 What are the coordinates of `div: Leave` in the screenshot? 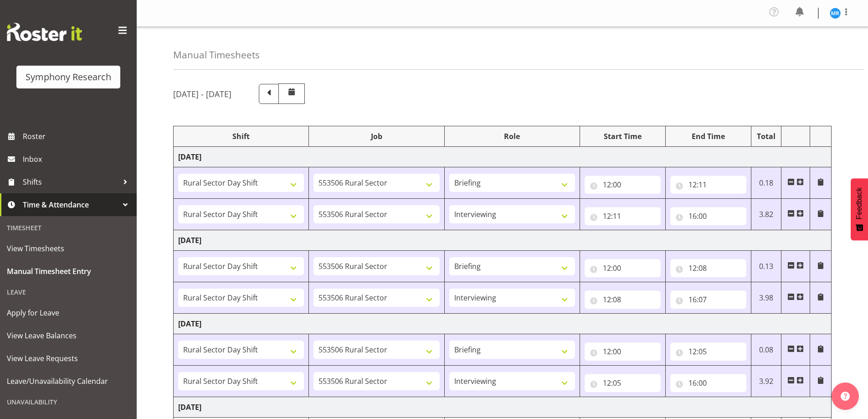 It's located at (68, 292).